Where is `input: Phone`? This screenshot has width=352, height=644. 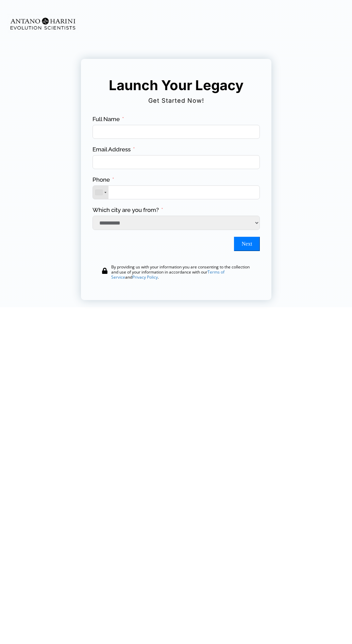 input: Phone is located at coordinates (176, 192).